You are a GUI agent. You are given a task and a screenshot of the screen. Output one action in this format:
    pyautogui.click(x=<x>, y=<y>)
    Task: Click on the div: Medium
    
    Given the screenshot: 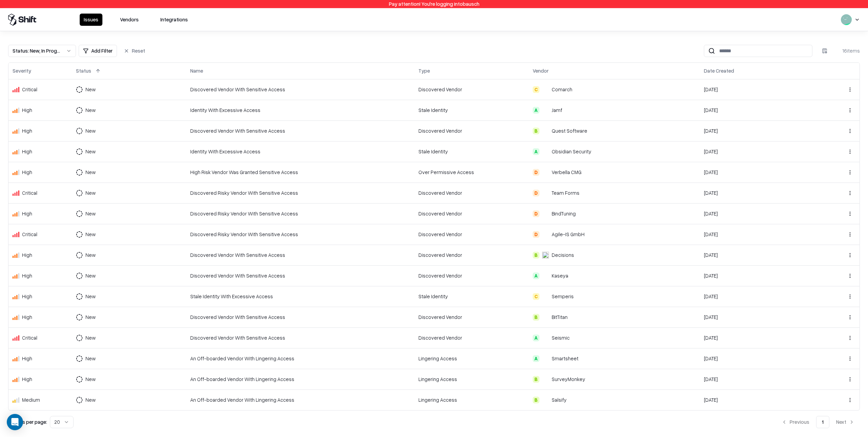 What is the action you would take?
    pyautogui.click(x=31, y=399)
    